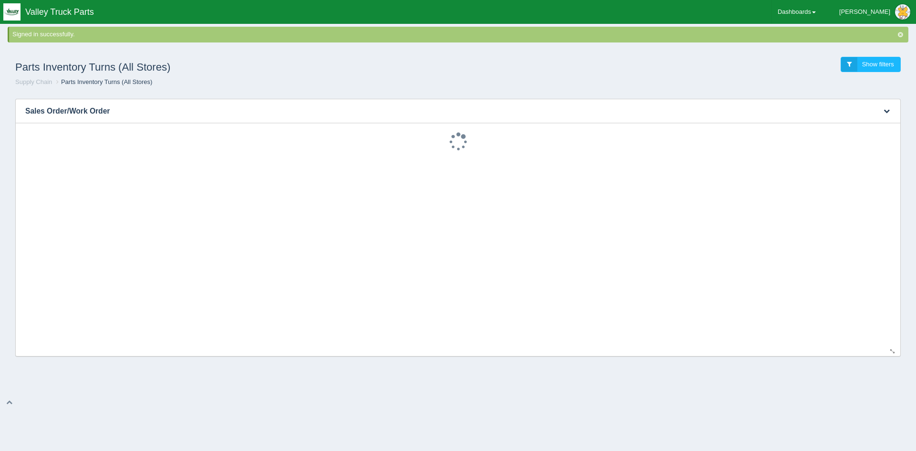  What do you see at coordinates (871, 64) in the screenshot?
I see `a: Show filters` at bounding box center [871, 64].